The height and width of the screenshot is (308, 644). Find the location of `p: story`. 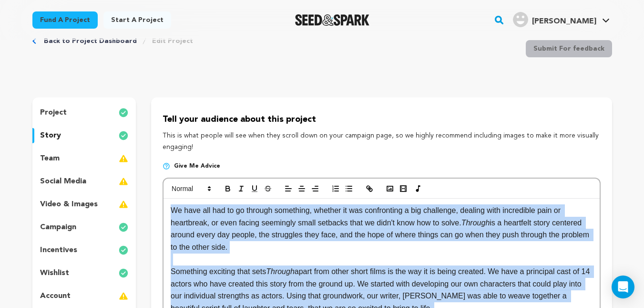

p: story is located at coordinates (51, 135).